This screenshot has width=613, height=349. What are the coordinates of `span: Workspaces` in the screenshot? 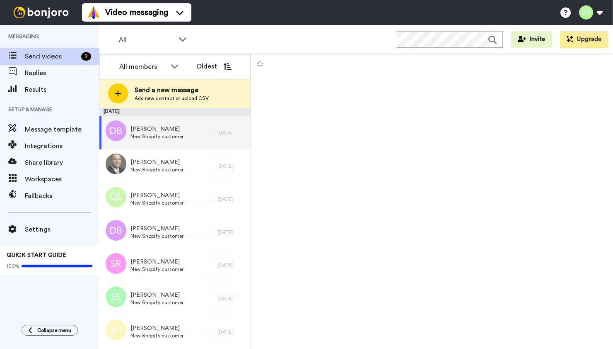 It's located at (62, 179).